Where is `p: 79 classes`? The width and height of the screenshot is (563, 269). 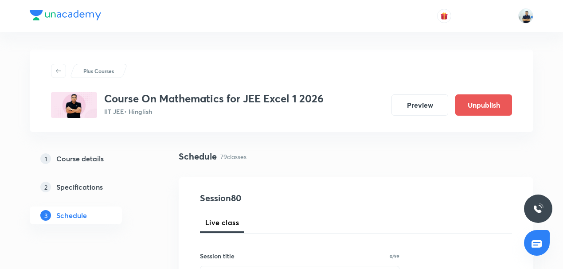 p: 79 classes is located at coordinates (233, 157).